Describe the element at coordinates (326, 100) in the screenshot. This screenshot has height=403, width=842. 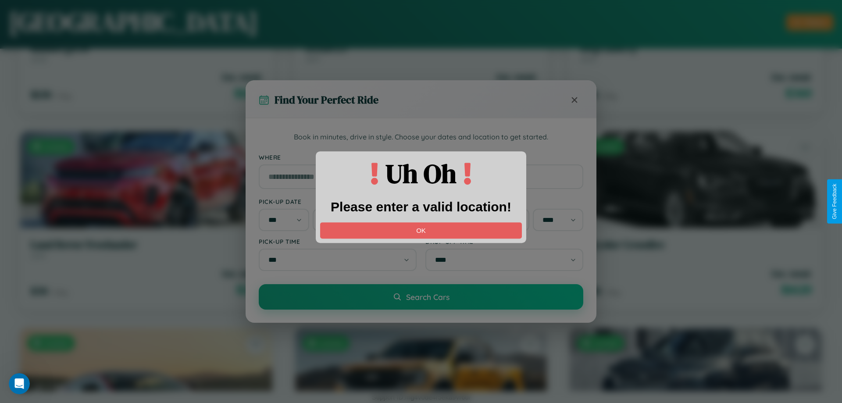
I see `h3: Find Your Perfect Ride` at that location.